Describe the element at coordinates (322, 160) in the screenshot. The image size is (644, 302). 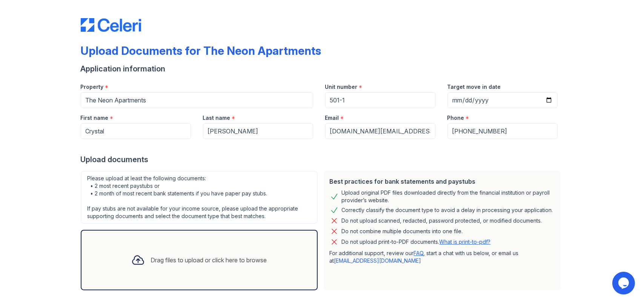
I see `div: Upload documents` at that location.